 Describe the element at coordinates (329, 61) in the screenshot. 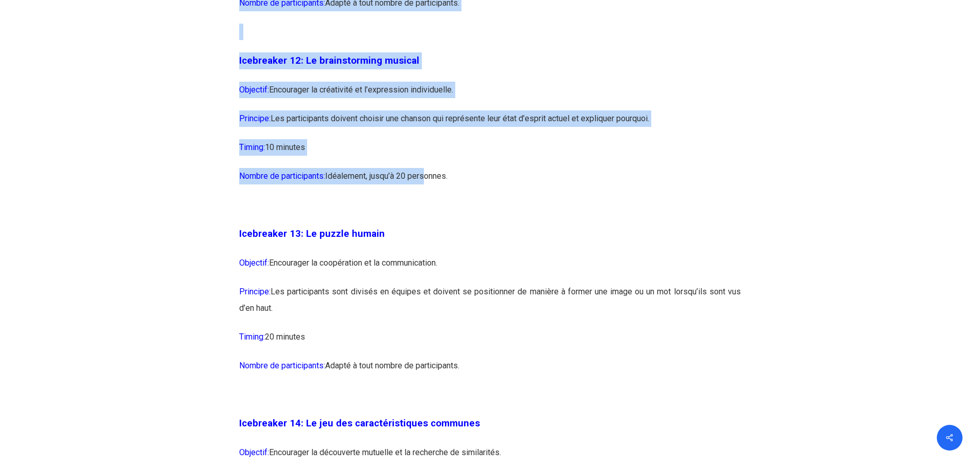

I see `span: Icebreaker 12: Le brainstorming musical` at that location.